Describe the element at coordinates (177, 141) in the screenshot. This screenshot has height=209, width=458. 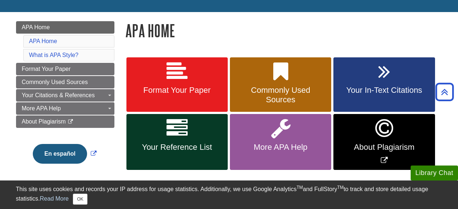
I see `a: Your Reference List` at that location.